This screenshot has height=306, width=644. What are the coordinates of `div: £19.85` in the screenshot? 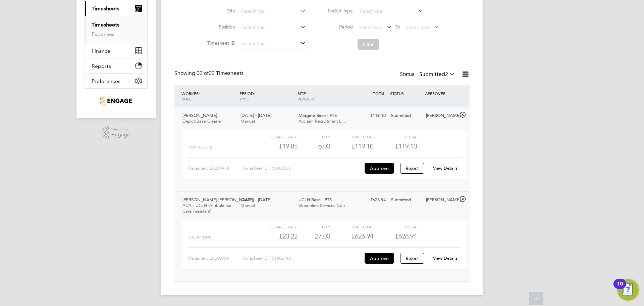 It's located at (276, 146).